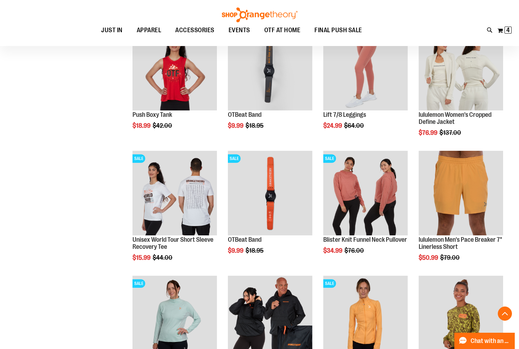 The width and height of the screenshot is (519, 349). What do you see at coordinates (491, 340) in the screenshot?
I see `span: Chat with an Expert` at bounding box center [491, 340].